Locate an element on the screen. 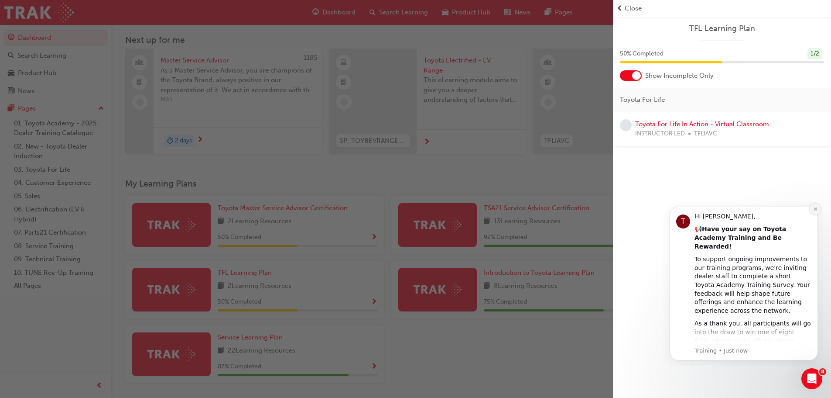  div: Notification stack is located at coordinates (87, 107).